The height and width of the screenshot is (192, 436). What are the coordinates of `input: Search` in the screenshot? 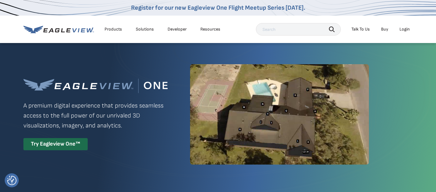 It's located at (299, 29).